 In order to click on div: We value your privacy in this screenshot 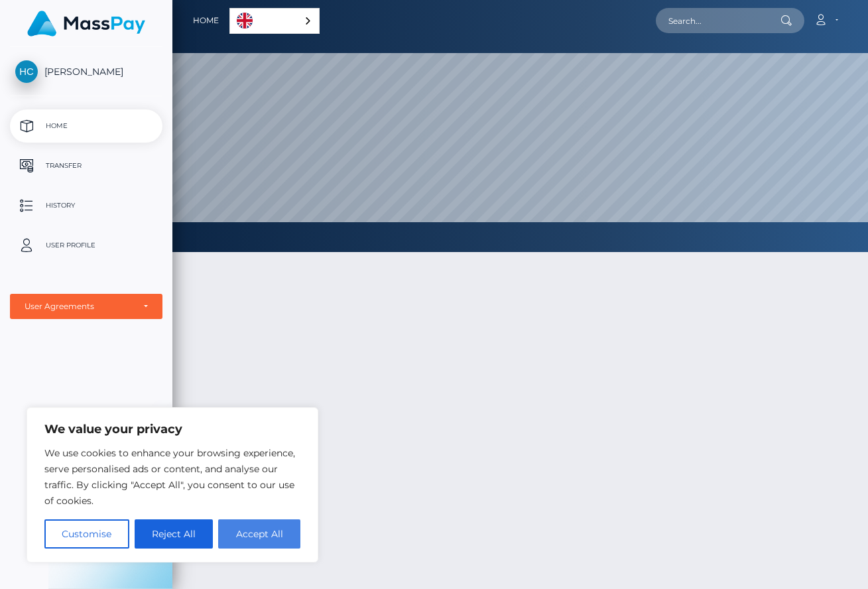, I will do `click(173, 485)`.